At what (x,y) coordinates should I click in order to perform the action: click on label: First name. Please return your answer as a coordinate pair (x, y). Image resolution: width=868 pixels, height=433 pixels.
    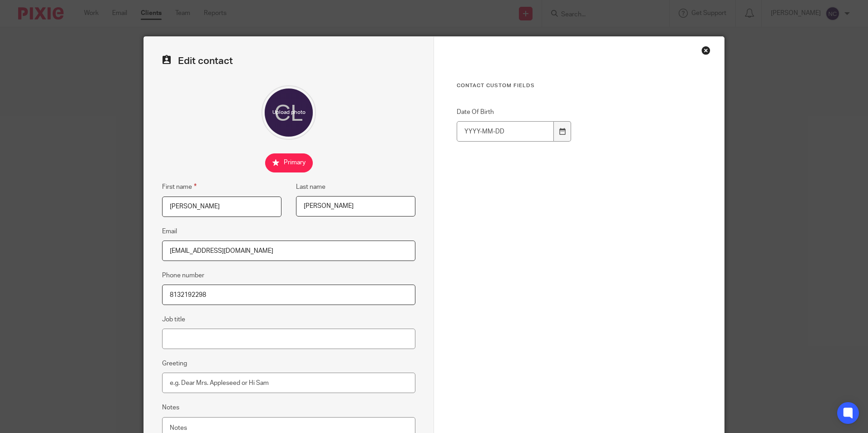
    Looking at the image, I should click on (179, 187).